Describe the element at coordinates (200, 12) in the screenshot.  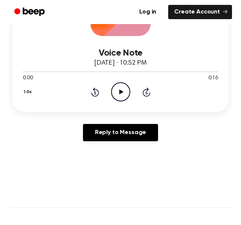
I see `a: Create Account` at that location.